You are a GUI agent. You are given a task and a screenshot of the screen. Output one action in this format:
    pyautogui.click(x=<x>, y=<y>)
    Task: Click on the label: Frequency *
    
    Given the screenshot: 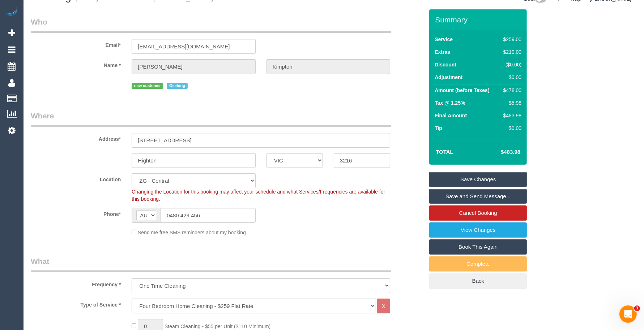 What is the action you would take?
    pyautogui.click(x=76, y=283)
    